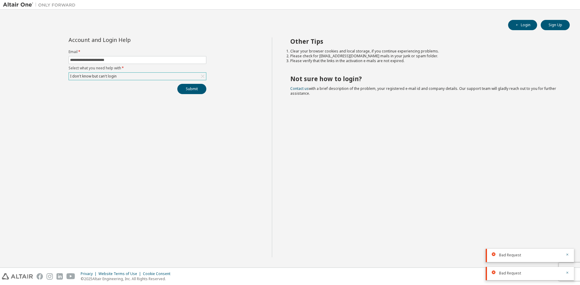 The image size is (580, 285). What do you see at coordinates (40, 277) in the screenshot?
I see `img: facebook.svg` at bounding box center [40, 277].